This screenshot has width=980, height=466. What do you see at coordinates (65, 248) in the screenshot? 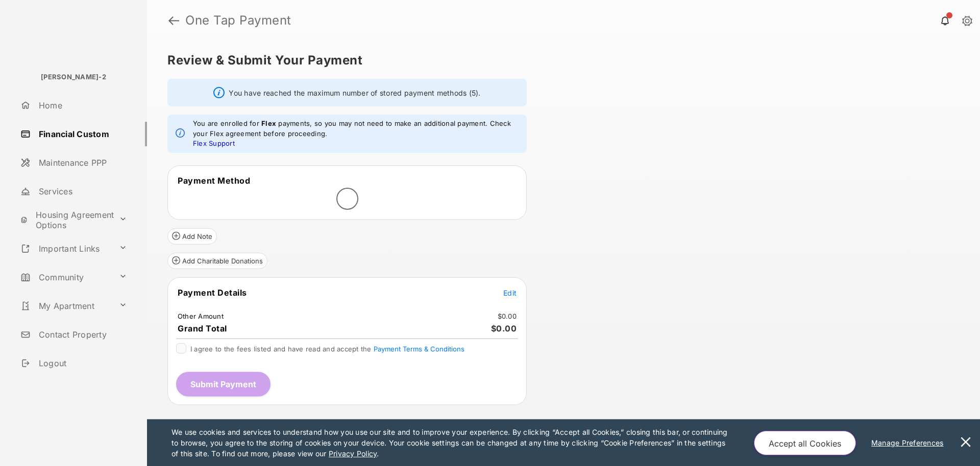
I see `a: Important Links` at bounding box center [65, 248].